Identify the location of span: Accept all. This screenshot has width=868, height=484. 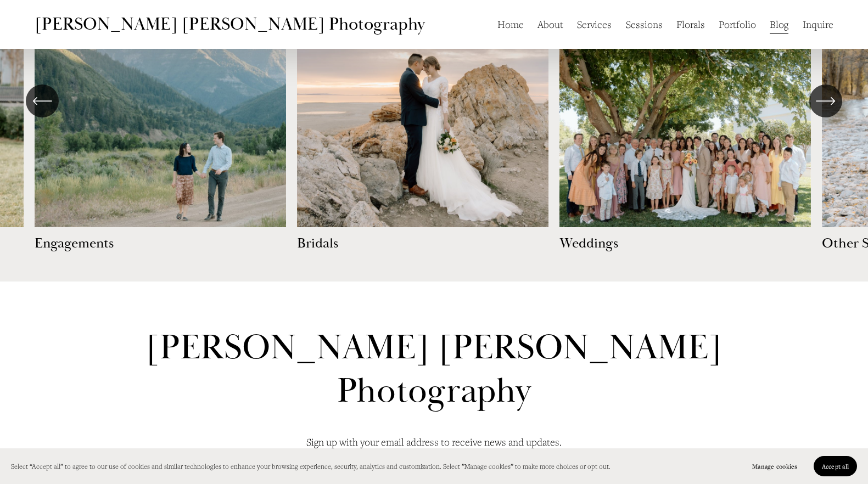
(835, 466).